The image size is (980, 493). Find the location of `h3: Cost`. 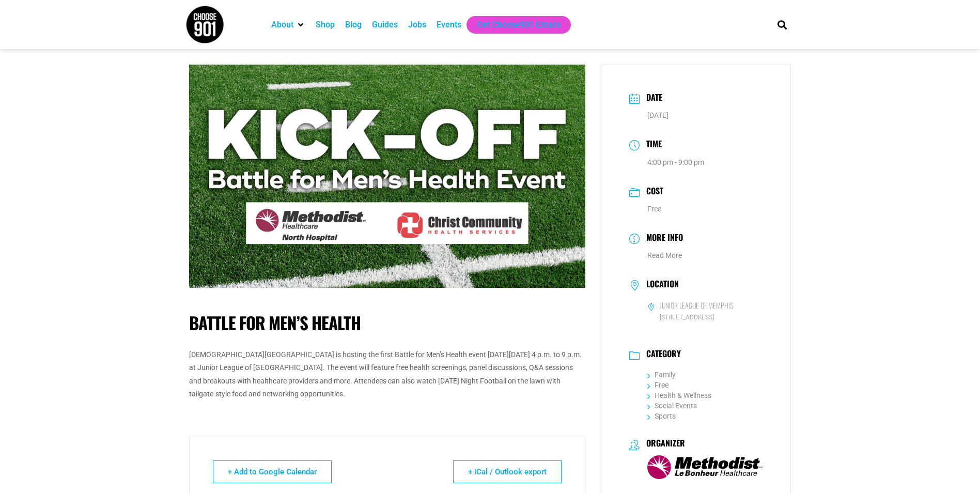

h3: Cost is located at coordinates (652, 192).